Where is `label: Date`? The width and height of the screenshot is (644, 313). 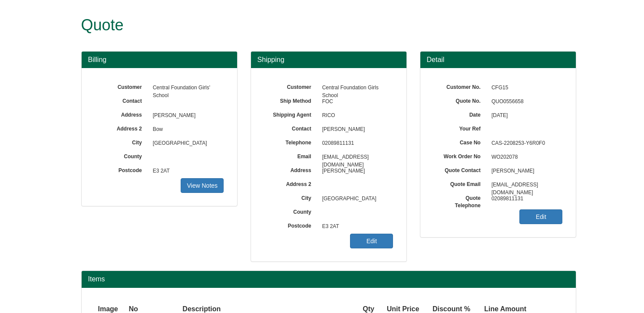 label: Date is located at coordinates (460, 114).